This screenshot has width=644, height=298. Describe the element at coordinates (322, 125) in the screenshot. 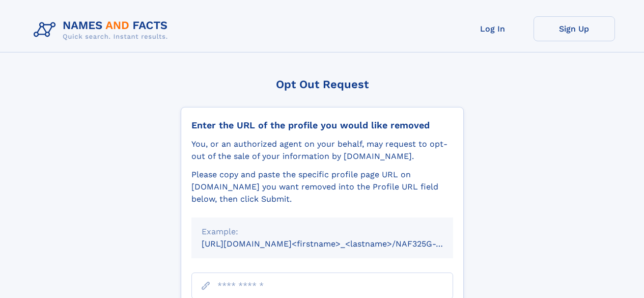

I see `div: Enter the URL of the profile you would like removed` at that location.